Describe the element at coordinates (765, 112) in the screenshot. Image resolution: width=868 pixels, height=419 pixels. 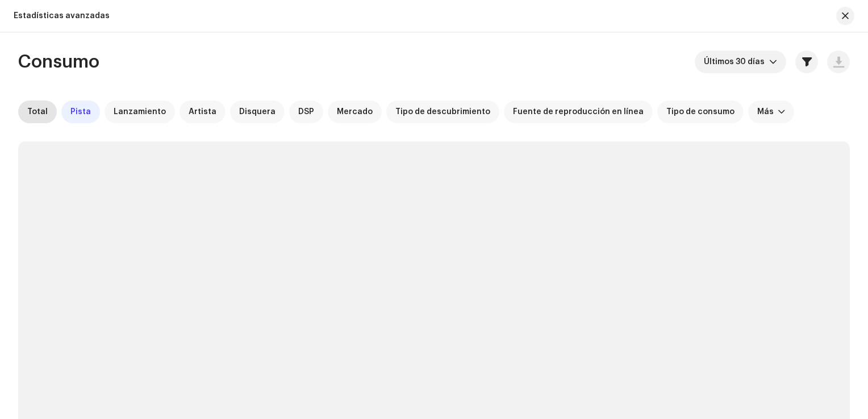
I see `div: Más` at that location.